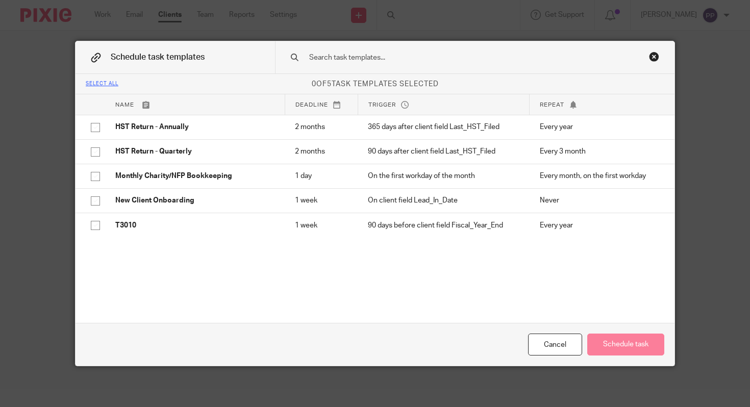 This screenshot has height=407, width=750. What do you see at coordinates (195, 201) in the screenshot?
I see `p: New Client Onboarding` at bounding box center [195, 201].